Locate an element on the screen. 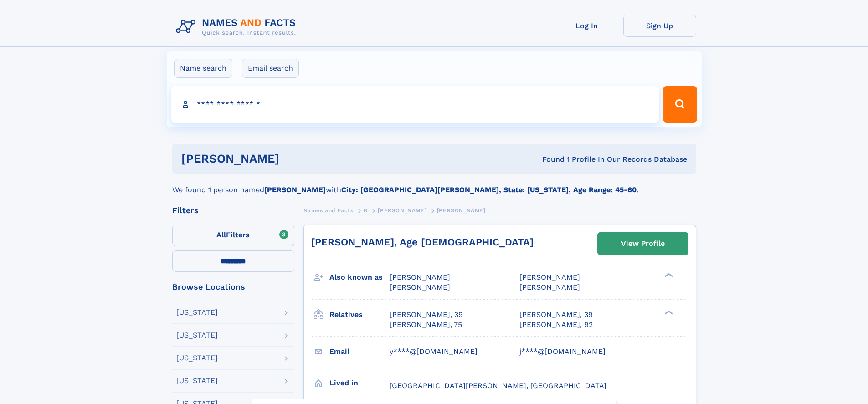 Image resolution: width=868 pixels, height=404 pixels. h3: Also known as is located at coordinates (360, 278).